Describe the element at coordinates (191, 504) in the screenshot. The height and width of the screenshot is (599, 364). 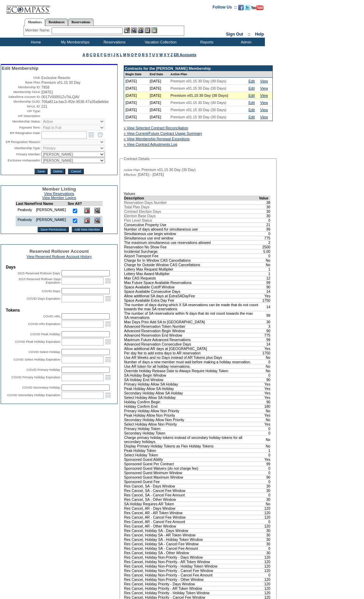
I see `td: SA Holiday Requires AR Token` at that location.